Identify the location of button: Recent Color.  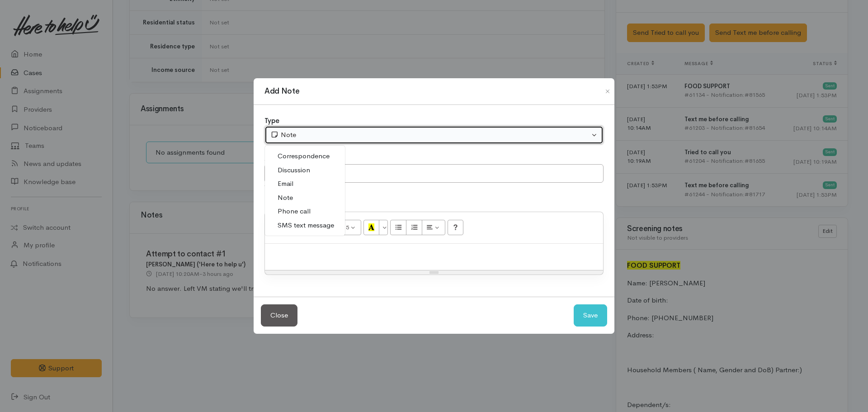
(371, 227).